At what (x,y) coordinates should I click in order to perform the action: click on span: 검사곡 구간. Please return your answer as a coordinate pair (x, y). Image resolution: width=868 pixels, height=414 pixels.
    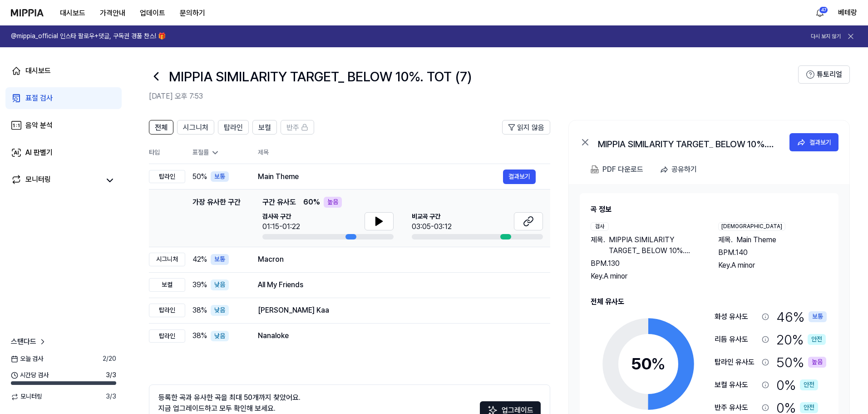
    Looking at the image, I should click on (281, 216).